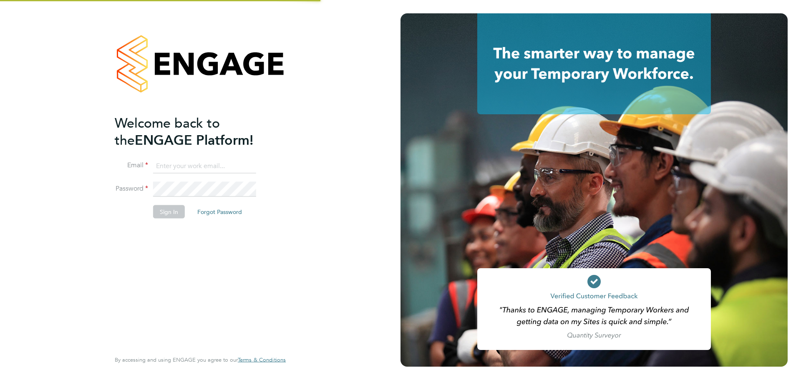 This screenshot has width=801, height=380. What do you see at coordinates (131, 165) in the screenshot?
I see `label: Email` at bounding box center [131, 165].